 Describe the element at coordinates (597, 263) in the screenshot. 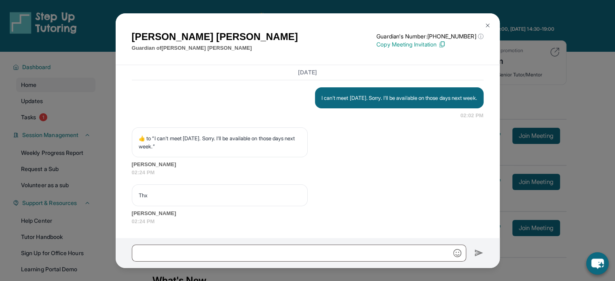

I see `button: chat-button` at that location.